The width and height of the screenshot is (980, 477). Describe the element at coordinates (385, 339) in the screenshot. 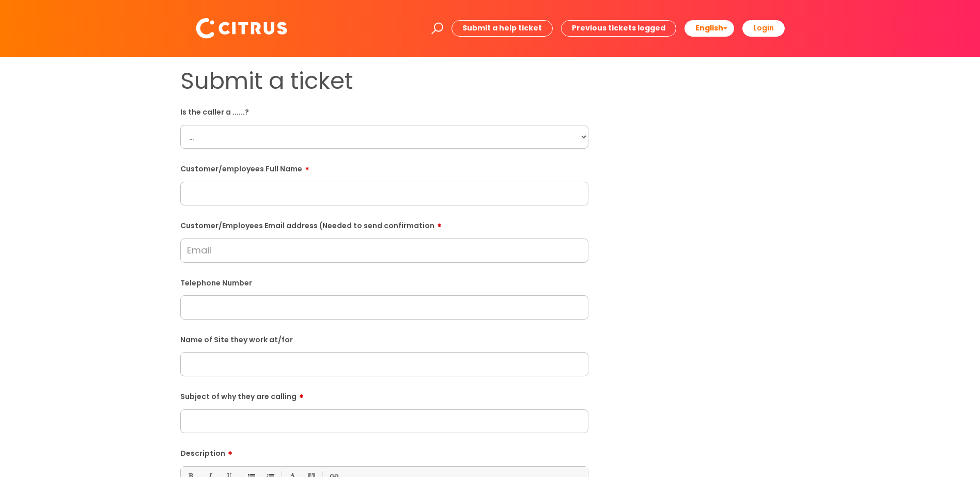

I see `label: Name of Site they work at/for` at that location.